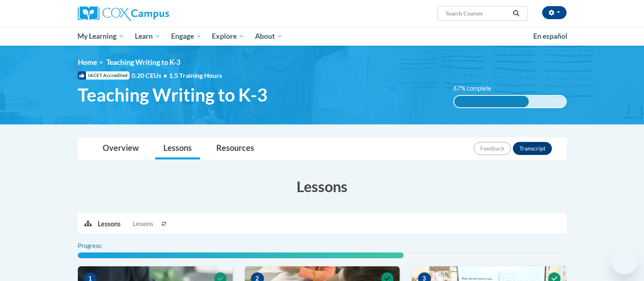 The image size is (644, 281). What do you see at coordinates (555, 12) in the screenshot?
I see `button: Account Settings` at bounding box center [555, 12].